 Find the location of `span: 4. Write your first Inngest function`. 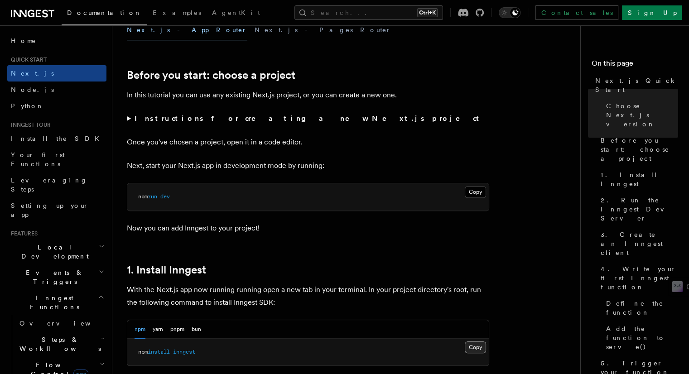

span: 4. Write your first Inngest function is located at coordinates (639, 278).